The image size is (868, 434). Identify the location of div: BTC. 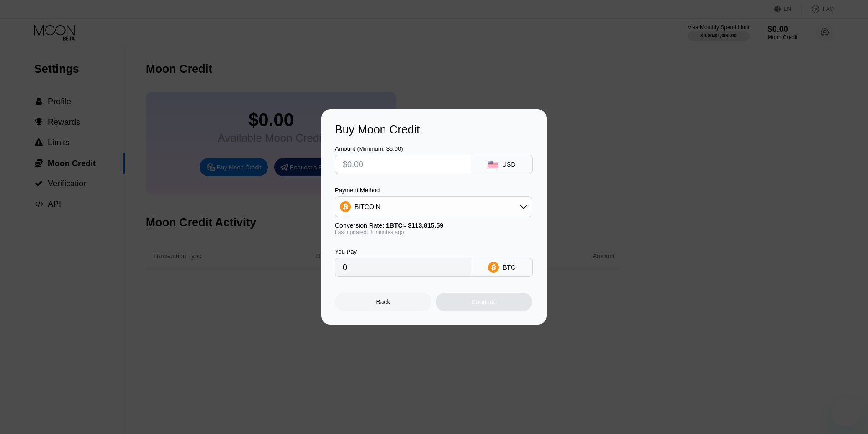
(509, 267).